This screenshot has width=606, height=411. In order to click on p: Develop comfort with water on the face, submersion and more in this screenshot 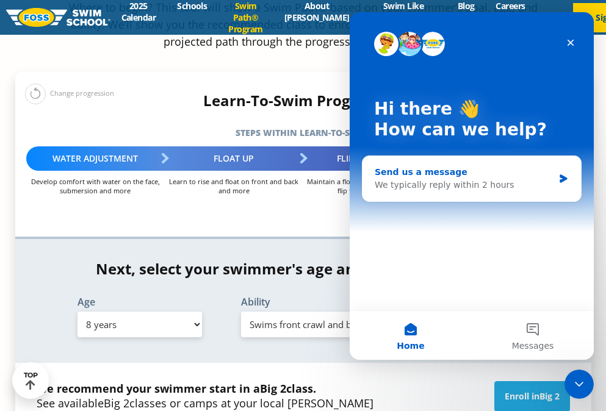, I will do `click(95, 186)`.